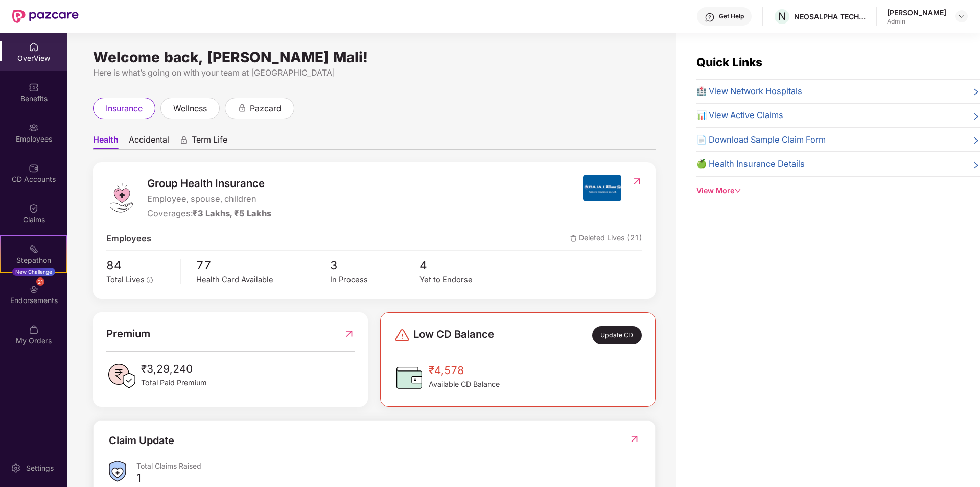 The width and height of the screenshot is (980, 487). I want to click on img: svg+xml;base64,PHN2ZyBpZD0iTXlfT3JkZXJzIiBkYXRhLW5hbWU9Ik15IE9yZGVycyIgeG1sbnM9Imh0dHA6Ly93d3cudz..., so click(34, 329).